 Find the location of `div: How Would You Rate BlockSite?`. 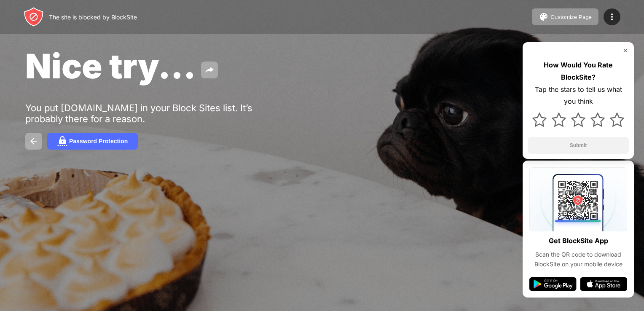

div: How Would You Rate BlockSite? is located at coordinates (579, 71).